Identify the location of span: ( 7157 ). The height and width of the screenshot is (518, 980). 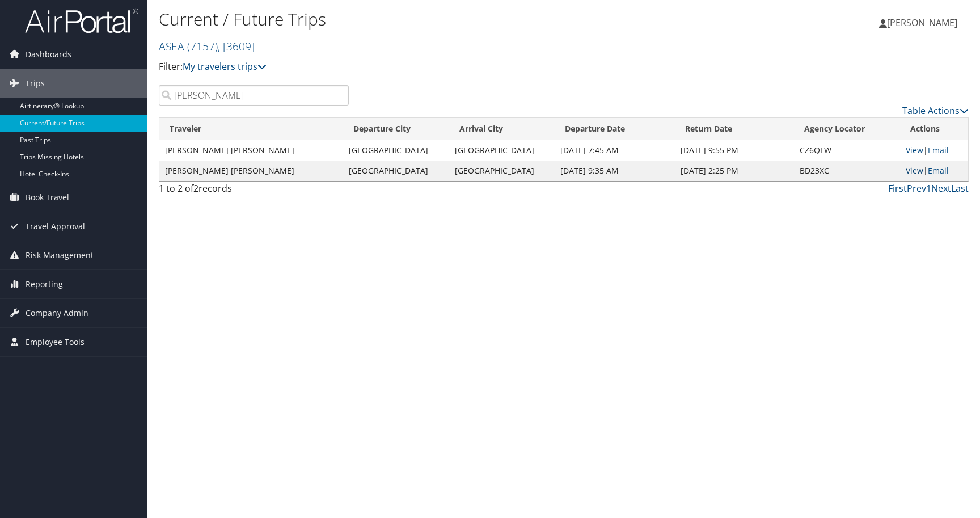
(202, 46).